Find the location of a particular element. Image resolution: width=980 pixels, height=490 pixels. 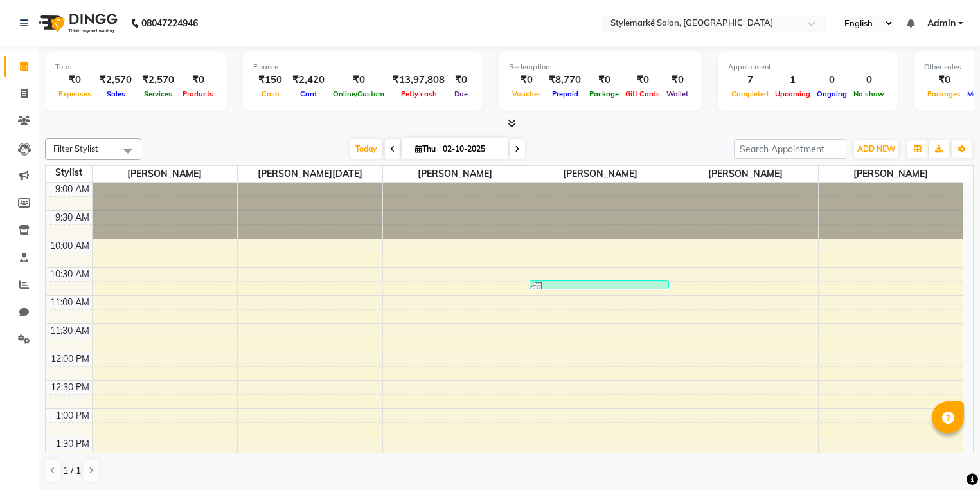

span: Today is located at coordinates (366, 149).